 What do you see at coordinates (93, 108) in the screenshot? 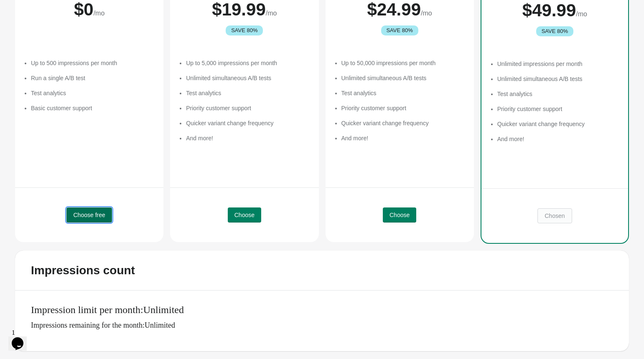
I see `li: Basic customer support` at bounding box center [93, 108].